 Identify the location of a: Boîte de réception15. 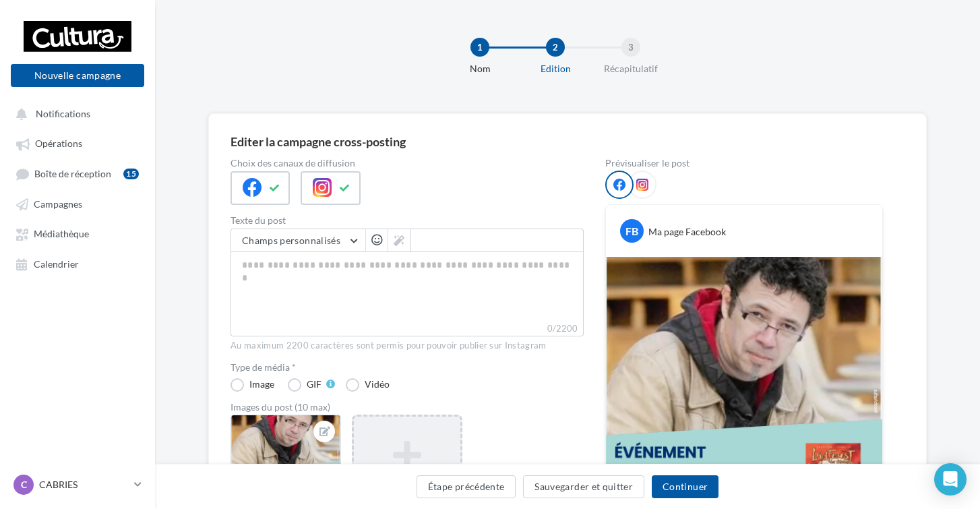
(78, 173).